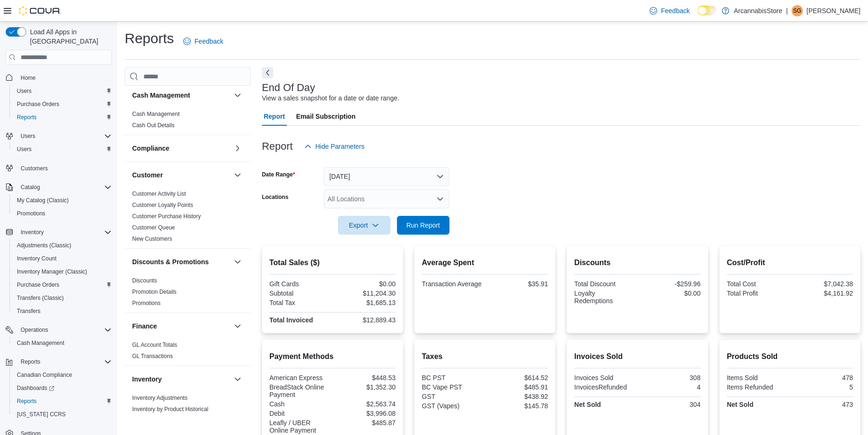  I want to click on button: Run Report, so click(423, 225).